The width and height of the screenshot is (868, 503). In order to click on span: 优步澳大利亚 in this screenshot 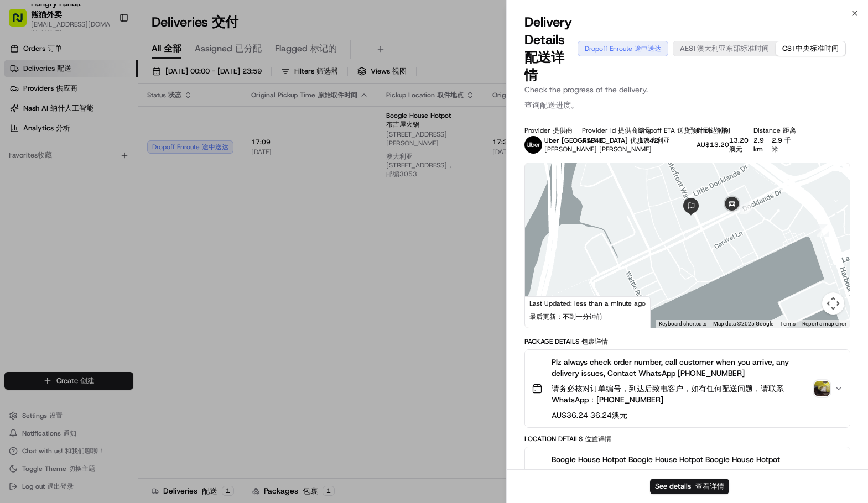, I will do `click(650, 141)`.